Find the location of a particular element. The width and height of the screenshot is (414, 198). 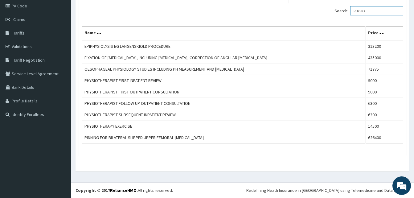

td: EPIPHYSIOLYSIS EG LANGENSKIOLD PROCEDURE is located at coordinates (224, 46).